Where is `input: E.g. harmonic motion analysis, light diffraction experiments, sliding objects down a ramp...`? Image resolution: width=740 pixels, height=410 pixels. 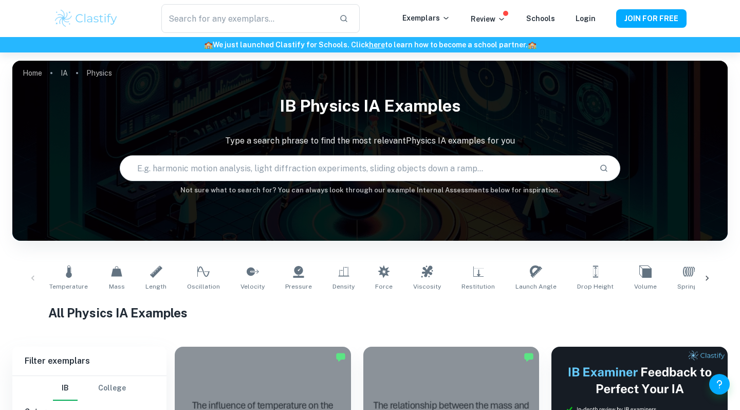
input: E.g. harmonic motion analysis, light diffraction experiments, sliding objects down a ramp... is located at coordinates (356, 168).